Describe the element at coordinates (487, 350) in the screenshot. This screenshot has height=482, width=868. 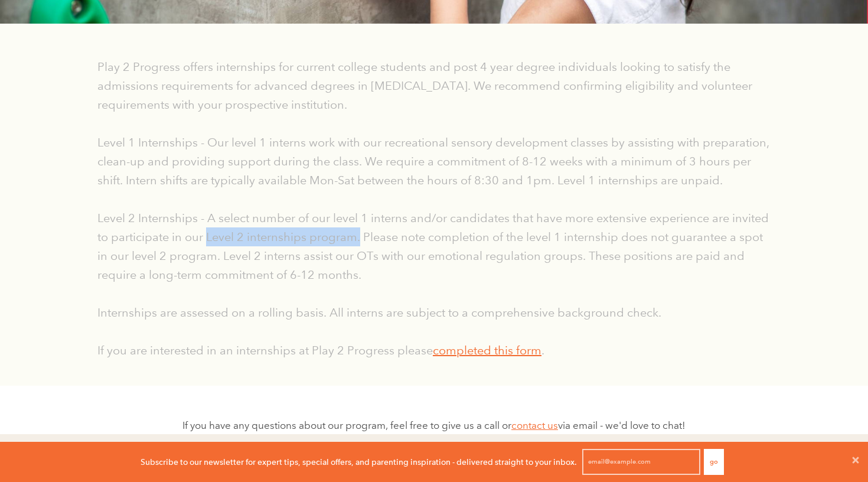
I see `a: completed this form` at that location.